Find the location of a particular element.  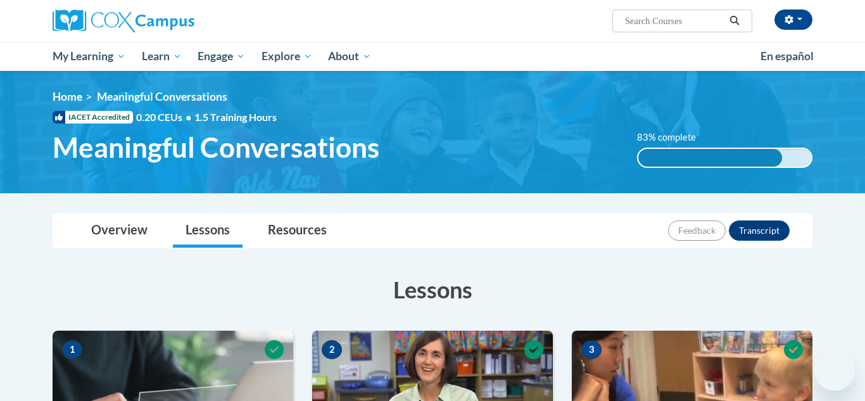

input: Search Courses is located at coordinates (675, 21).